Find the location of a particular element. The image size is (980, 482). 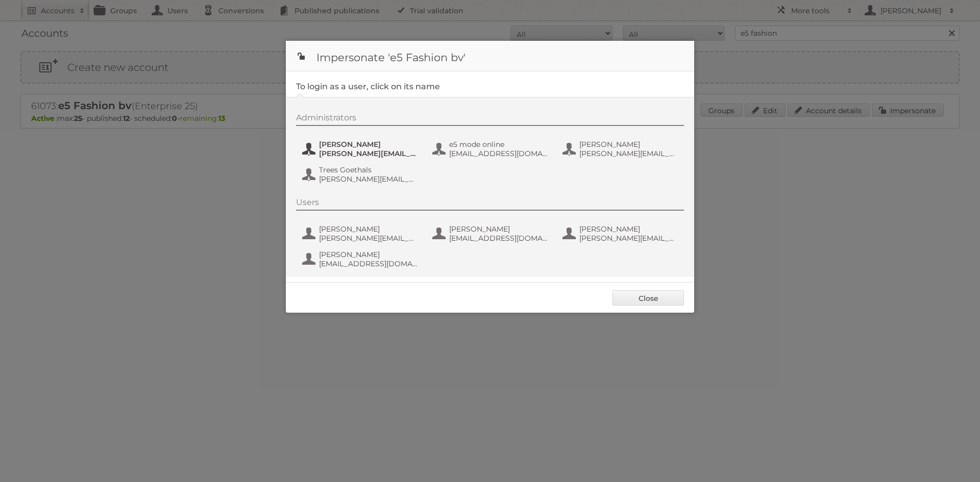

div: Users is located at coordinates (490, 204).